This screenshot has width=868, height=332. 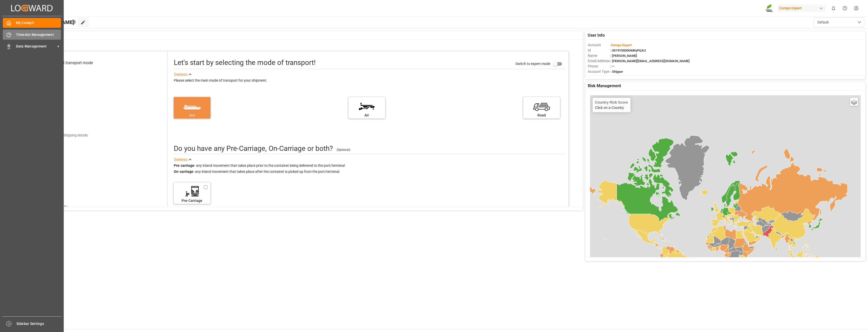 I want to click on a: My Cockpit, so click(x=32, y=23).